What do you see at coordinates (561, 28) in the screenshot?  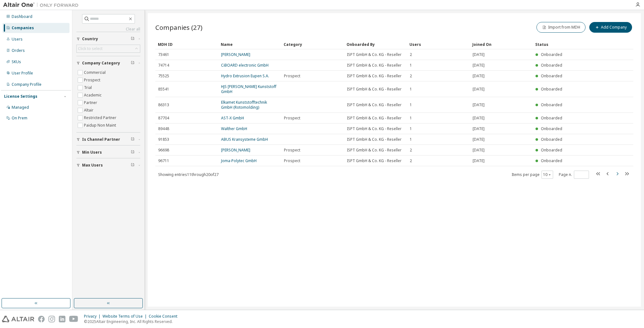 I see `button: Import from MDH` at bounding box center [561, 28].